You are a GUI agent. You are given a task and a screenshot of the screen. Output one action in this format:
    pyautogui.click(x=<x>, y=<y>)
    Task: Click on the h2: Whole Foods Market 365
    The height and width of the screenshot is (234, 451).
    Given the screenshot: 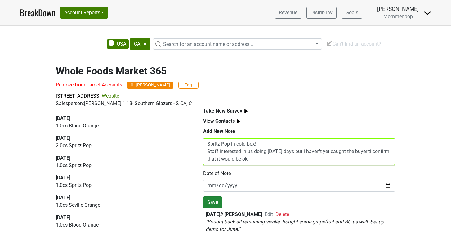 What is the action you would take?
    pyautogui.click(x=226, y=71)
    